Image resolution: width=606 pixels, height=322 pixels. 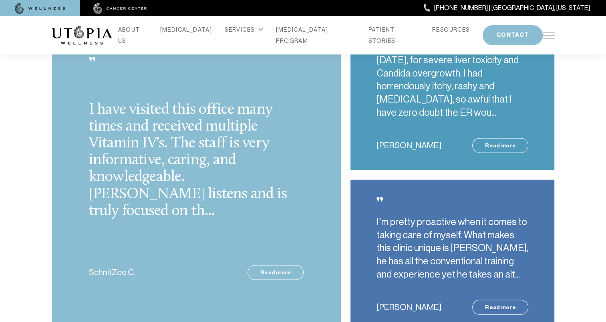 I want to click on p: I have visited this office many times and received multiple Vitamin IV's. The staff is very infor..., so click(x=196, y=160).